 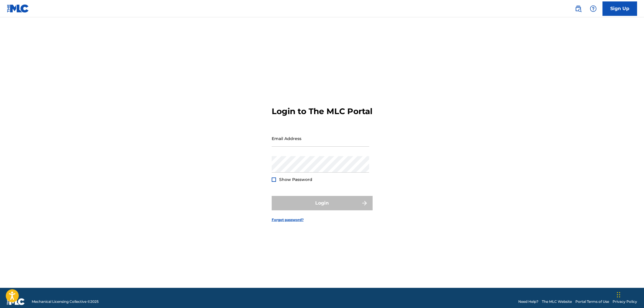 I want to click on a: The MLC Website, so click(x=557, y=302).